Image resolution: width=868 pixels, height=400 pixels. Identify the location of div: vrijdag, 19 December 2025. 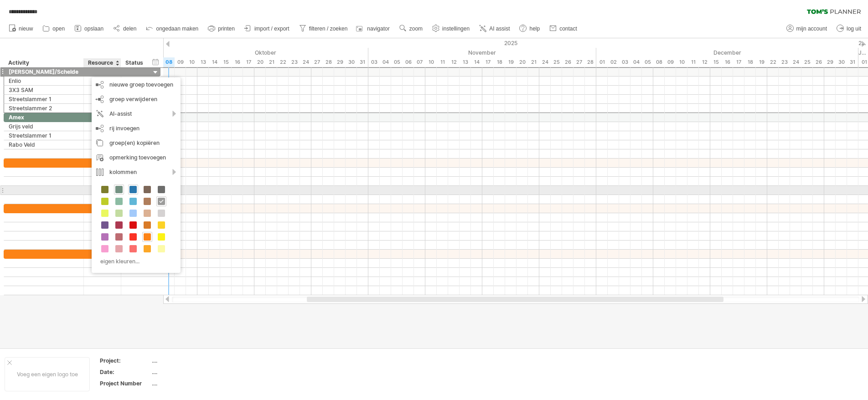
(761, 62).